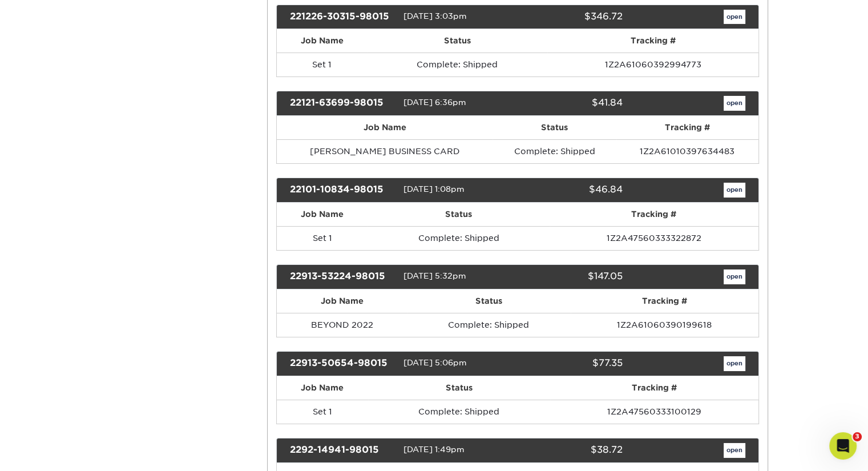 The image size is (868, 471). I want to click on span: 3, so click(857, 437).